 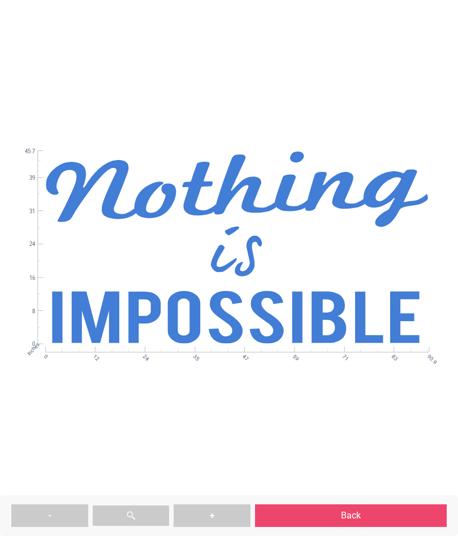 What do you see at coordinates (94, 356) in the screenshot?
I see `span: 12` at bounding box center [94, 356].